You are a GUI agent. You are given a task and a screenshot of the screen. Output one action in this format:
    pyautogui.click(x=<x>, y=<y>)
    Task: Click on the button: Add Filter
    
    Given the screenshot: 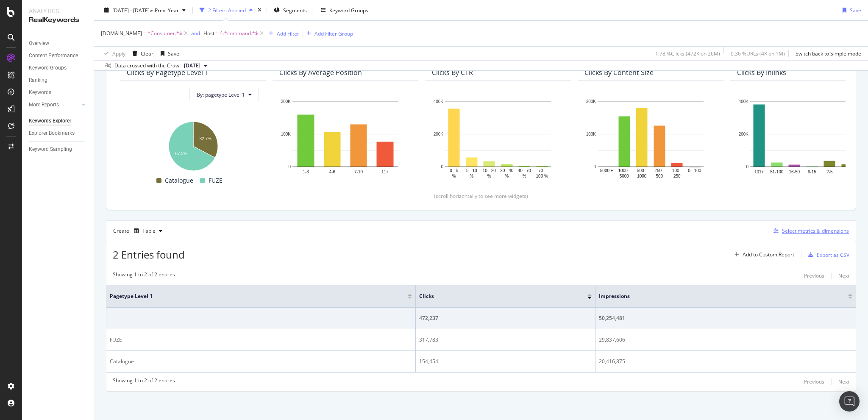 What is the action you would take?
    pyautogui.click(x=282, y=34)
    